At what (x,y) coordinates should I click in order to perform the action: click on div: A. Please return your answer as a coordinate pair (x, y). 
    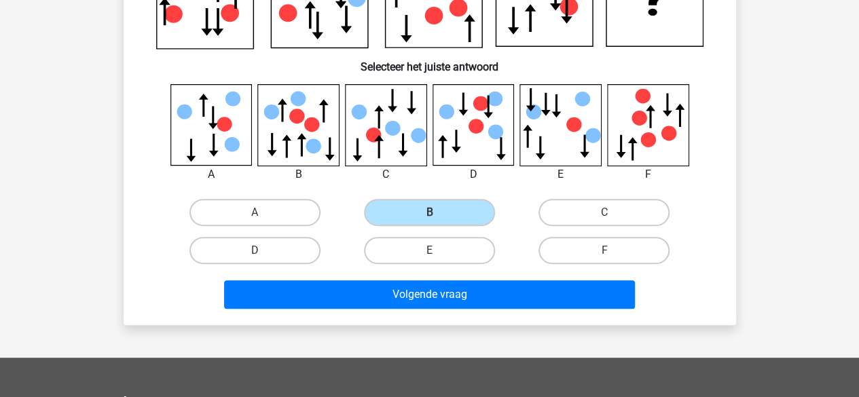
    Looking at the image, I should click on (211, 174).